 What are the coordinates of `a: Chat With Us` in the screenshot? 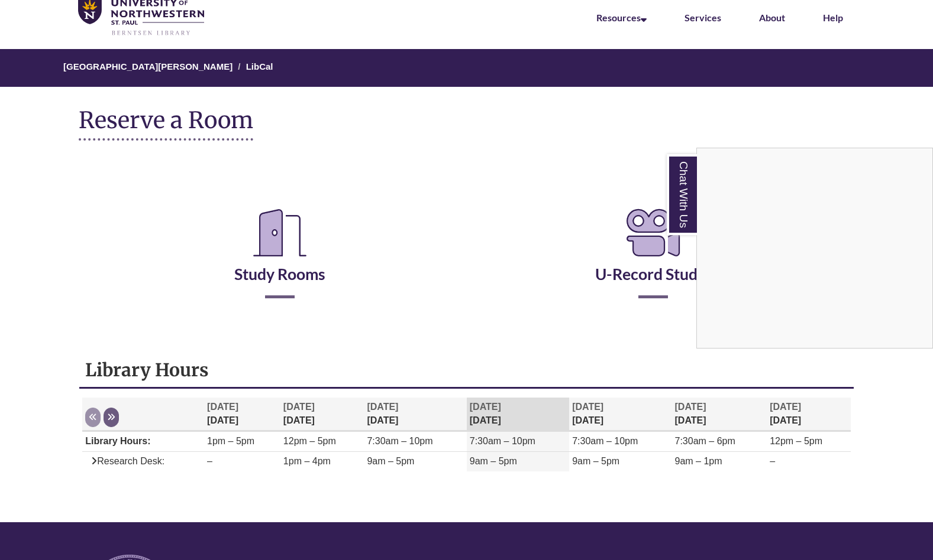 It's located at (682, 194).